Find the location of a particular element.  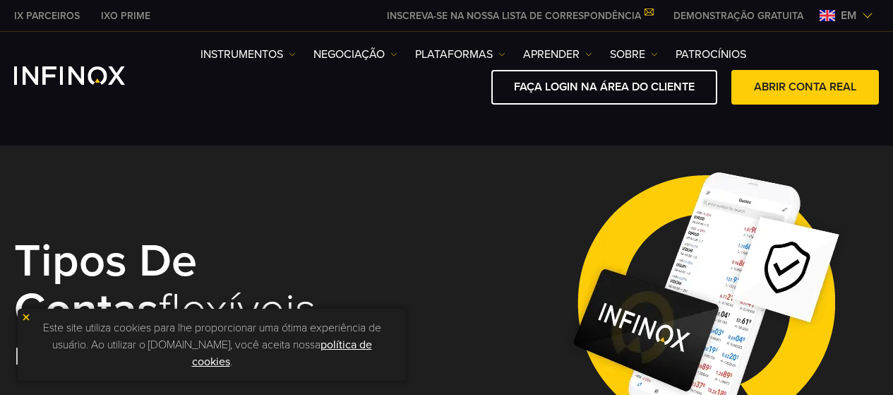

a: CARDÁPIO INFINOX is located at coordinates (738, 16).